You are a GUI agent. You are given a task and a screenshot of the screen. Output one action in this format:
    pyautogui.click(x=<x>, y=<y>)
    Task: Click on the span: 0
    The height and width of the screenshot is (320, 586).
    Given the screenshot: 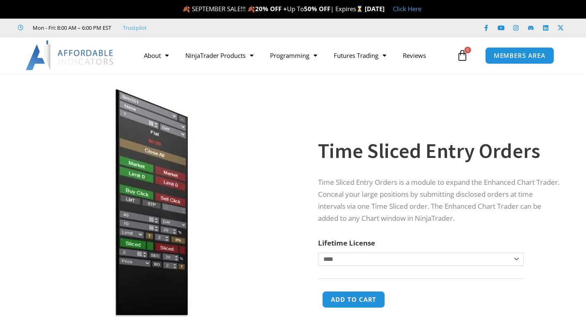 What is the action you would take?
    pyautogui.click(x=468, y=50)
    